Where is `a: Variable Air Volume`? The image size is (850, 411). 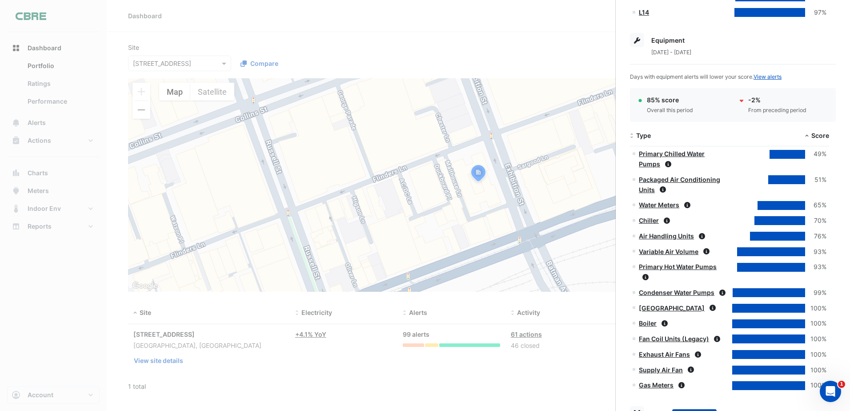
a: Variable Air Volume is located at coordinates (668, 251).